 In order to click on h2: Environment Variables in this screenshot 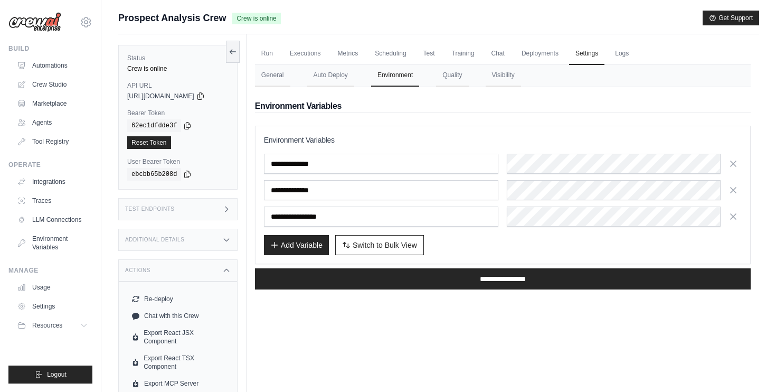, I will do `click(503, 106)`.